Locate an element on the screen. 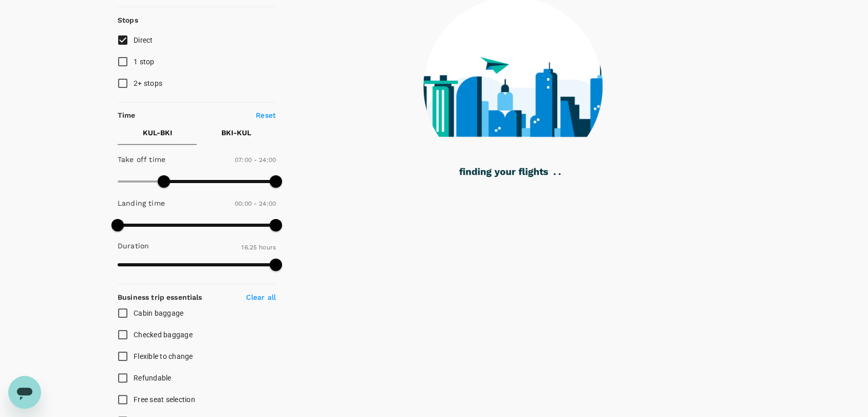 This screenshot has width=868, height=417. p: BKI - KUL is located at coordinates (236, 132).